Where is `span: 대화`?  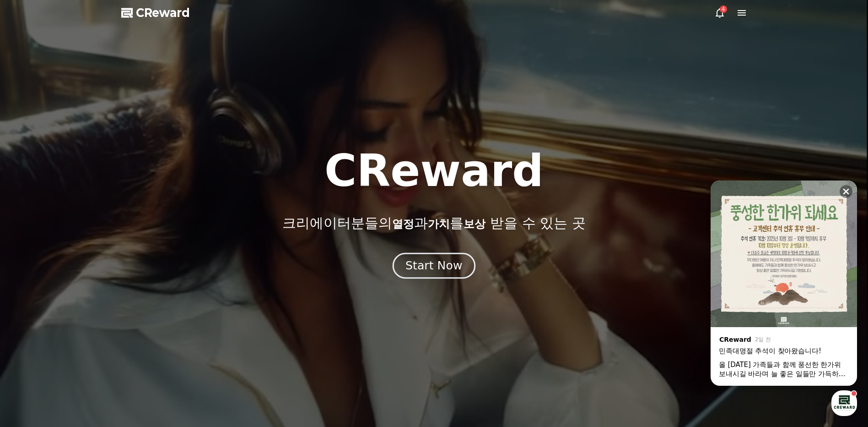 span: 대화 is located at coordinates (89, 308).